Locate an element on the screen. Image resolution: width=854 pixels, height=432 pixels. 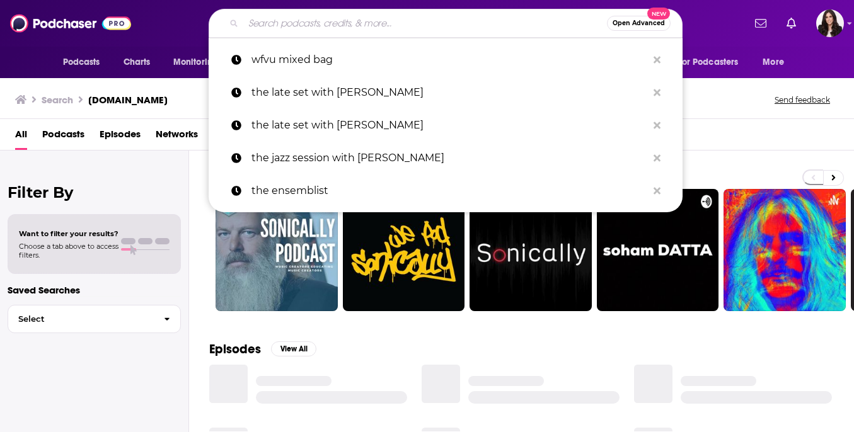
h2: Filter By is located at coordinates (94, 192).